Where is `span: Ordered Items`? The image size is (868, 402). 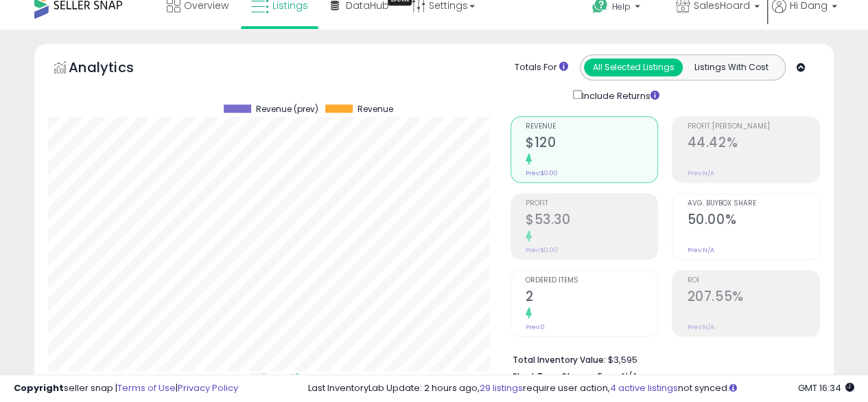
span: Ordered Items is located at coordinates (592, 281).